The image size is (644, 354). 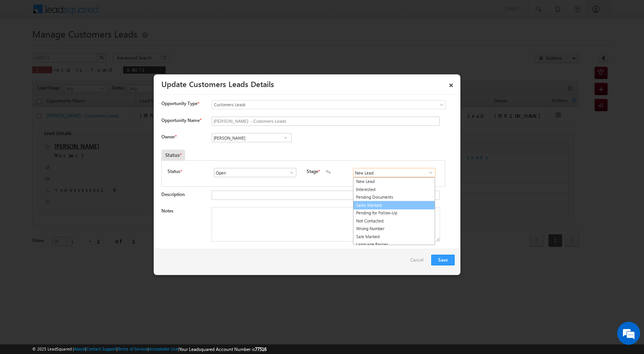 What do you see at coordinates (75, 150) in the screenshot?
I see `textarea: Type your message and hit 'Enter'` at bounding box center [75, 150].